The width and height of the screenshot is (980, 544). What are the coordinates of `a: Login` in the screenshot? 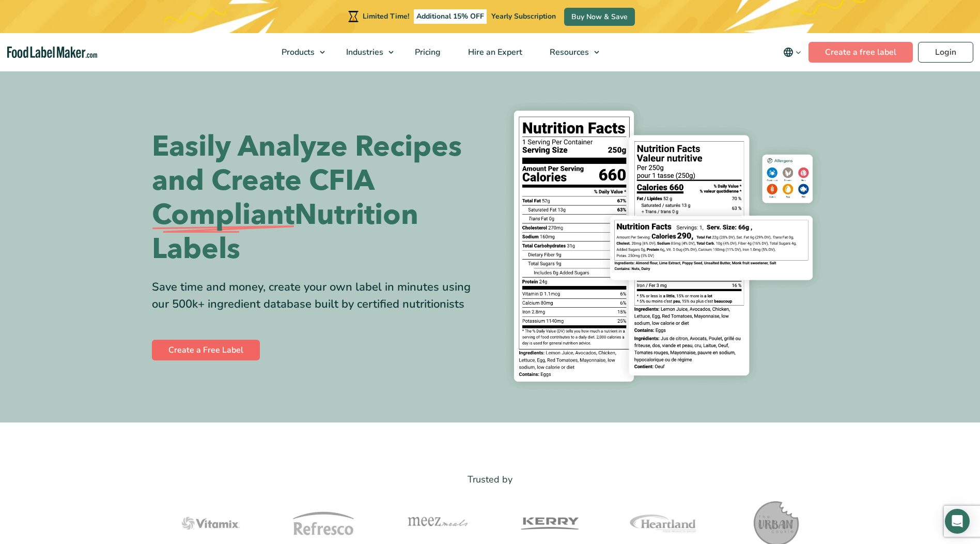 It's located at (945, 52).